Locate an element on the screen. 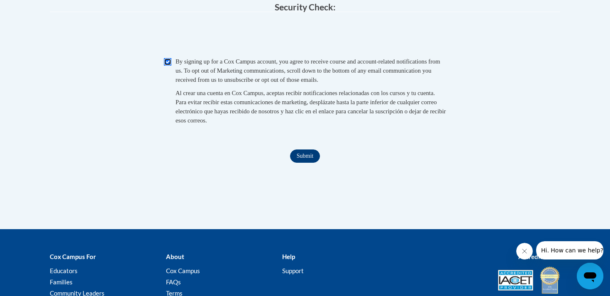 The height and width of the screenshot is (296, 610). a: Support is located at coordinates (293, 271).